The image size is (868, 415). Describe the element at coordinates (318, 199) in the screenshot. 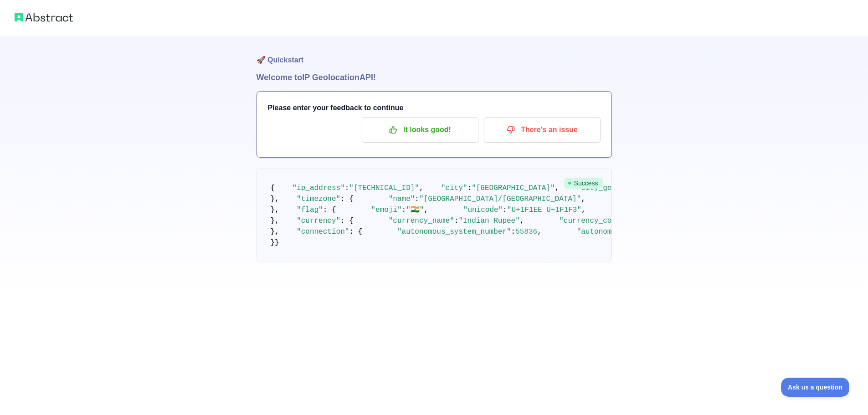

I see `span: "timezone"` at that location.